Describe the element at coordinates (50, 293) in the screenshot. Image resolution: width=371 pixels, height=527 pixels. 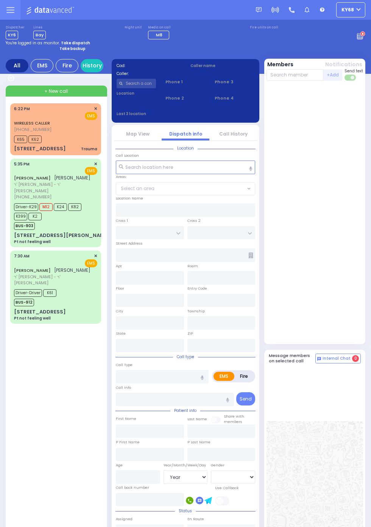
I see `span: K61` at that location.